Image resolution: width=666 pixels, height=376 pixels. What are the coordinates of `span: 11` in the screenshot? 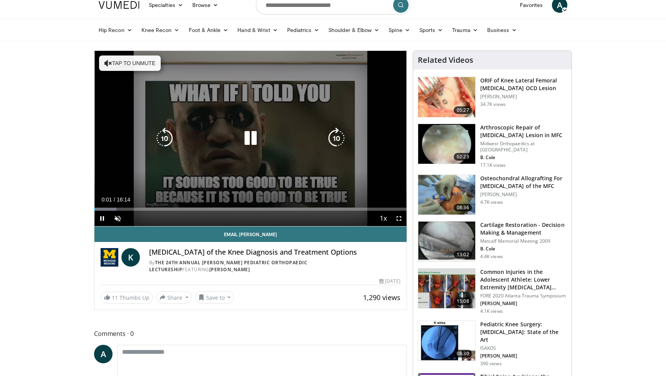 It's located at (115, 298).